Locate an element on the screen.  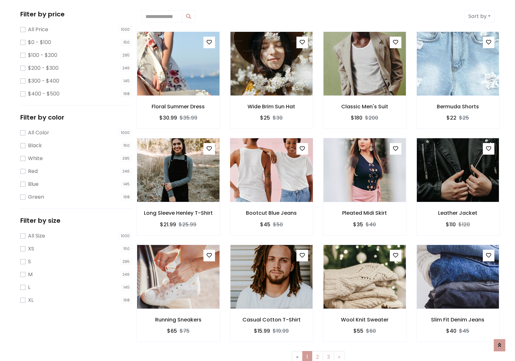
h6: $40 is located at coordinates (451, 331).